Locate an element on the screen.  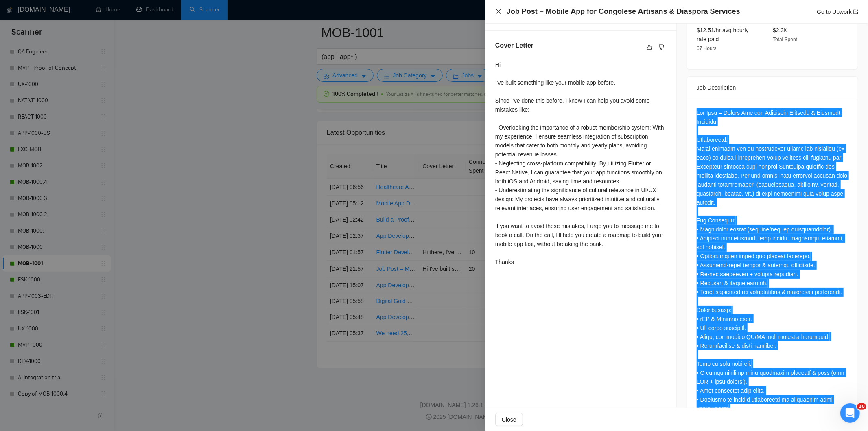
span: dislike is located at coordinates (661, 48).